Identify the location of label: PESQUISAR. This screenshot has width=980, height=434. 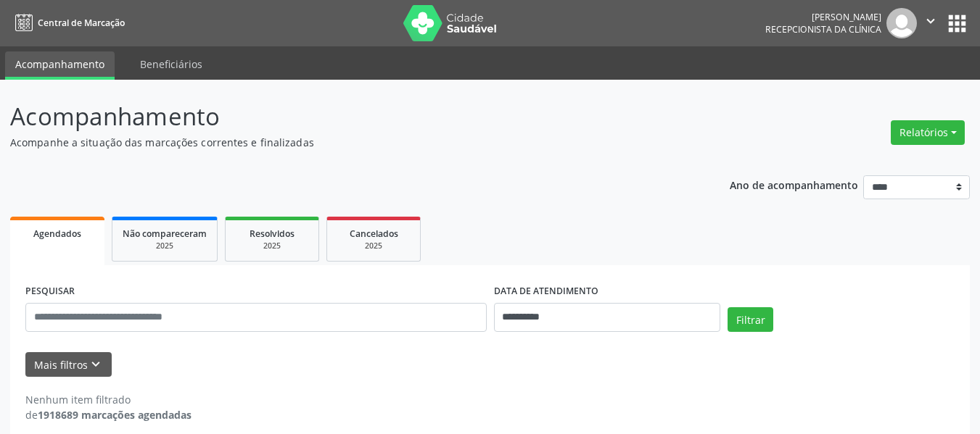
(50, 291).